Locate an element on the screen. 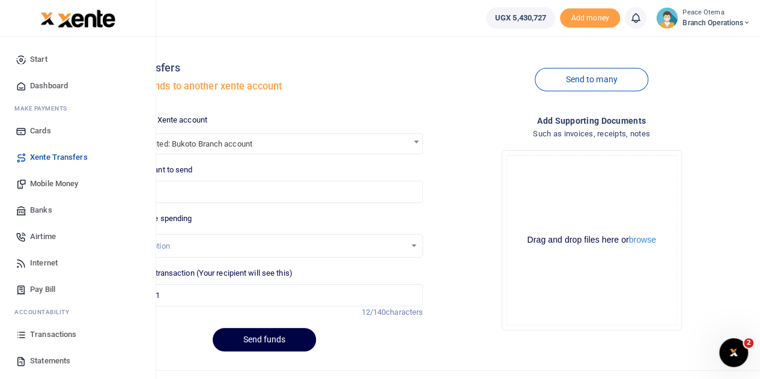  div: Drag and drop files here or is located at coordinates (591, 240).